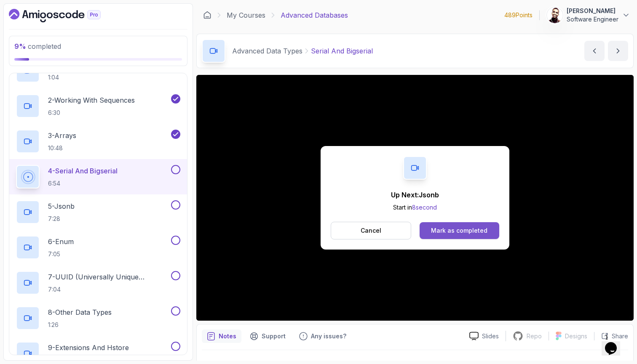 This screenshot has width=637, height=364. Describe the element at coordinates (611, 336) in the screenshot. I see `button: Share` at that location.